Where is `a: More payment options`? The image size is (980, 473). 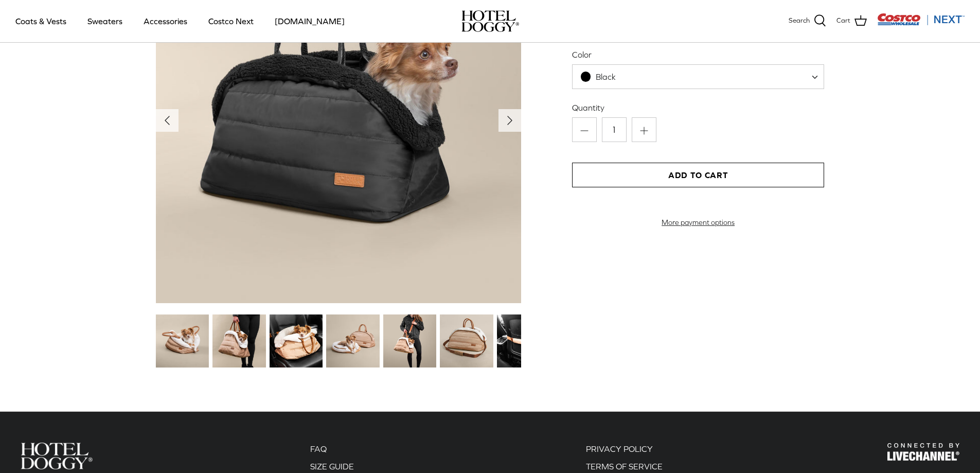 a: More payment options is located at coordinates (698, 222).